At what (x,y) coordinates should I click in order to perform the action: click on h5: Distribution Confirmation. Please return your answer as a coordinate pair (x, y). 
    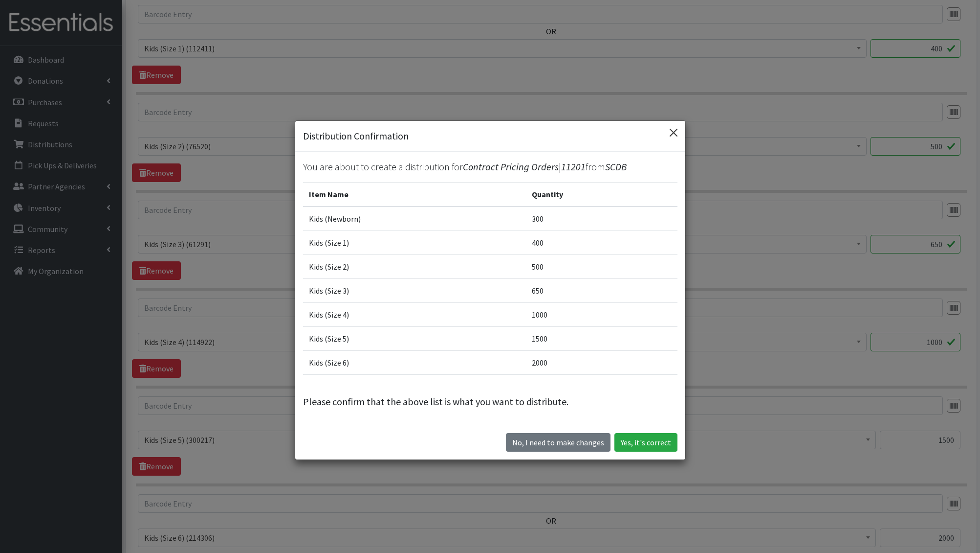
    Looking at the image, I should click on (356, 136).